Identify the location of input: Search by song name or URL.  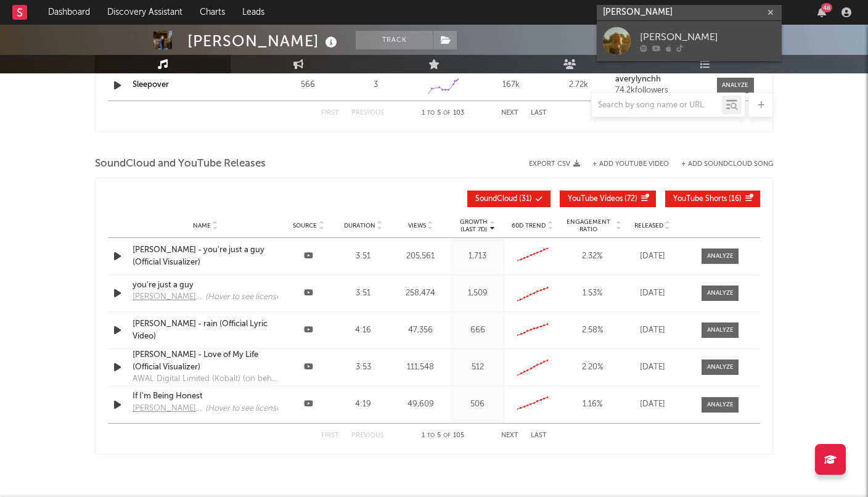
(657, 105).